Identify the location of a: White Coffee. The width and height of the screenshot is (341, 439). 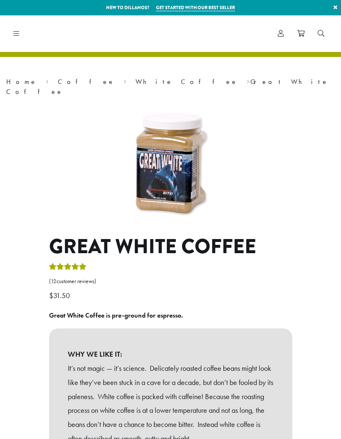
(187, 81).